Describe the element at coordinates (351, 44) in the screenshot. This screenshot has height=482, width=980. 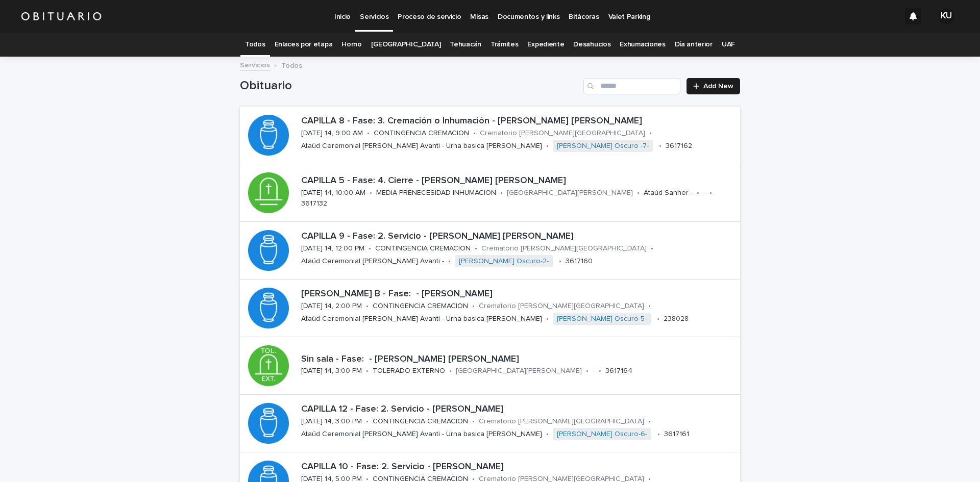
I see `a: Horno` at that location.